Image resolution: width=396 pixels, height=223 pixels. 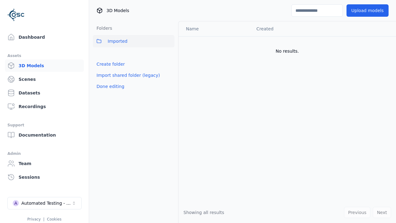 I want to click on td: No results., so click(x=287, y=51).